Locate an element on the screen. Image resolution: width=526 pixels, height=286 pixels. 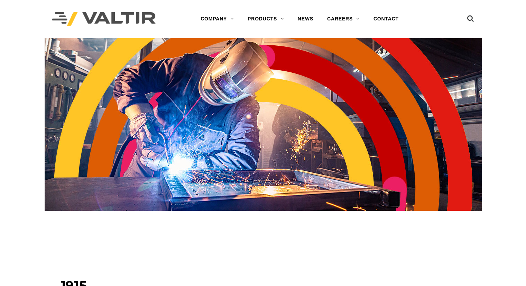
a: NEWS is located at coordinates (306, 19).